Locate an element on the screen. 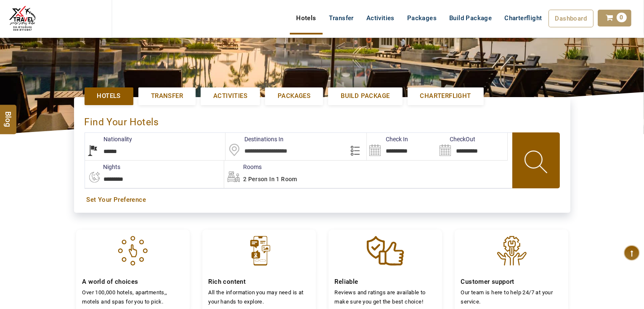  label: Check In is located at coordinates (388, 139).